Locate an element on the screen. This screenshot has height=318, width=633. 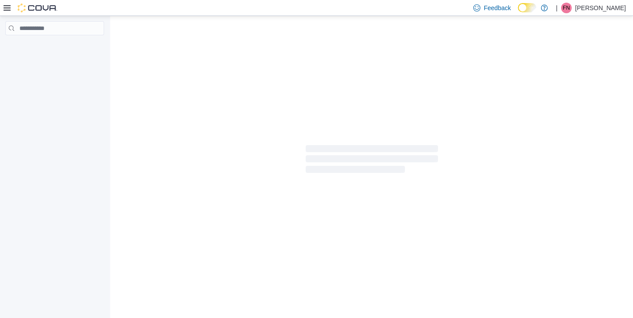
div: Fabio Nocita is located at coordinates (566, 8).